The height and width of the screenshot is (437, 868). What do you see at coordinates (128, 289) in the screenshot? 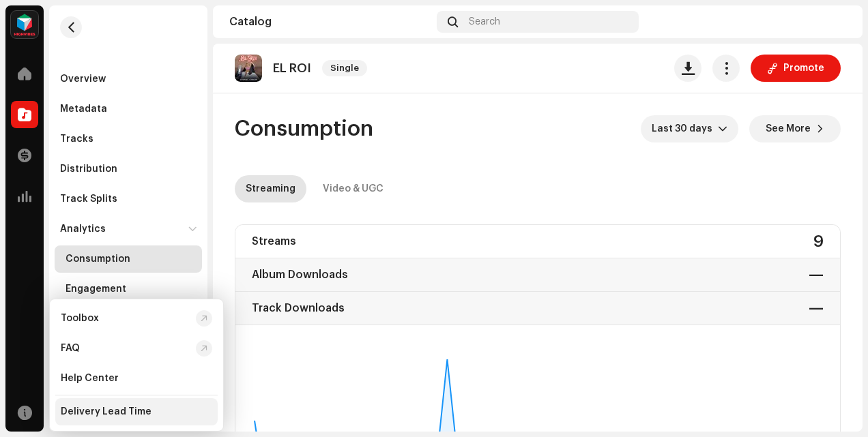
I see `re-m-nav-item: Engagement` at bounding box center [128, 289].